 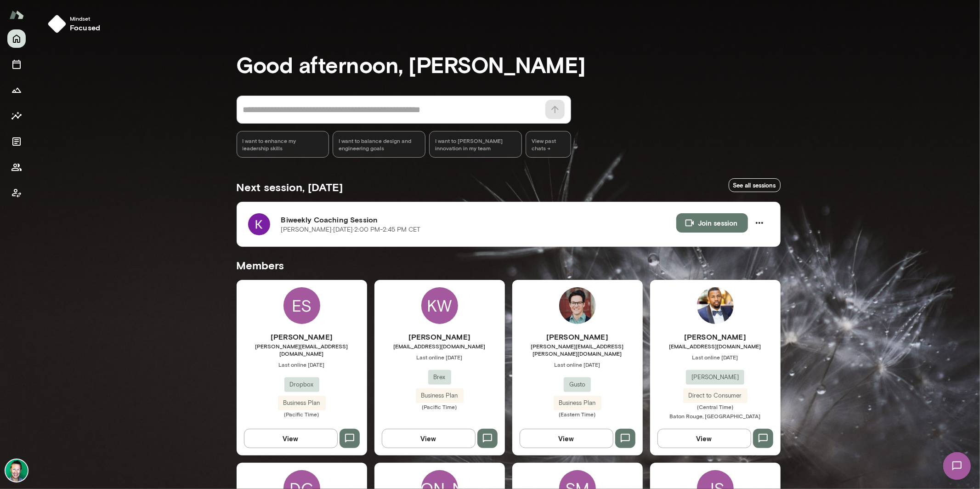 What do you see at coordinates (17, 167) in the screenshot?
I see `button: Members` at bounding box center [17, 167].